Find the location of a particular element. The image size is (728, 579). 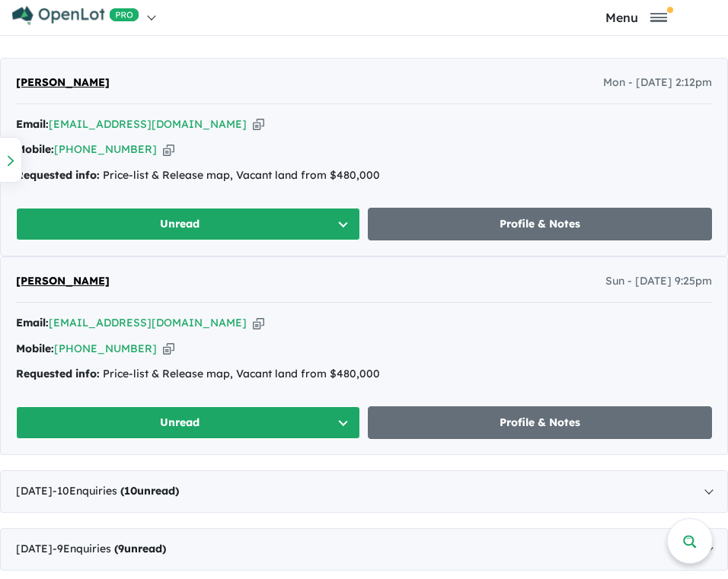

button: Toggle navigation is located at coordinates (637, 17).